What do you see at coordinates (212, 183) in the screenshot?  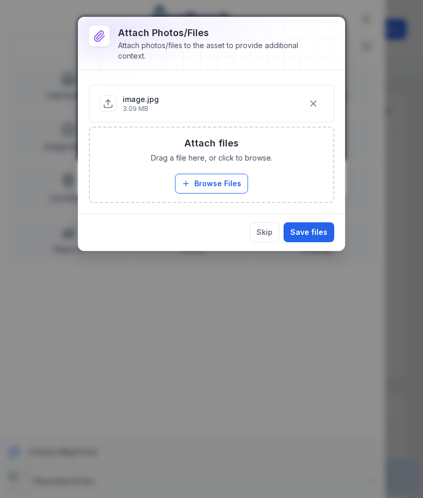 I see `button: Browse Files` at bounding box center [212, 183].